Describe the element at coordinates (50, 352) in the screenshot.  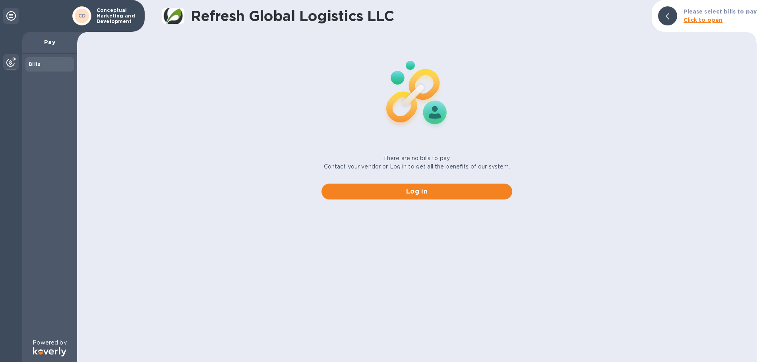
I see `img: Logo` at that location.